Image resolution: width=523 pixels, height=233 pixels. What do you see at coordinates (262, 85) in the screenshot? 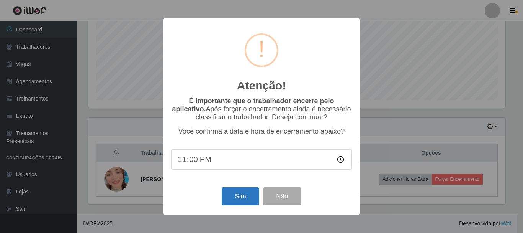
I see `h2: Atenção!` at bounding box center [262, 85].